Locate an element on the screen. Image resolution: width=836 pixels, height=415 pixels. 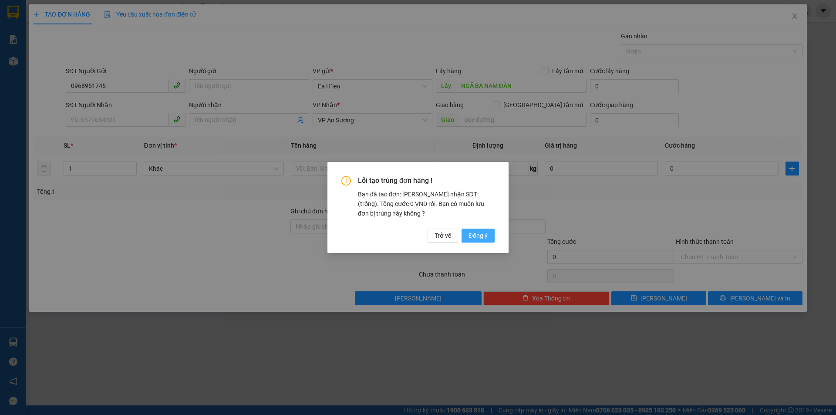
span: Lỗi tạo trùng đơn hàng ! is located at coordinates (426, 181).